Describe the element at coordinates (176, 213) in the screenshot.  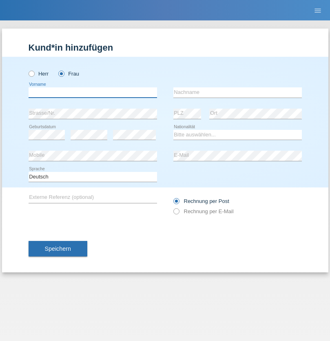
I see `input: Rechnung per E-Mail` at that location.